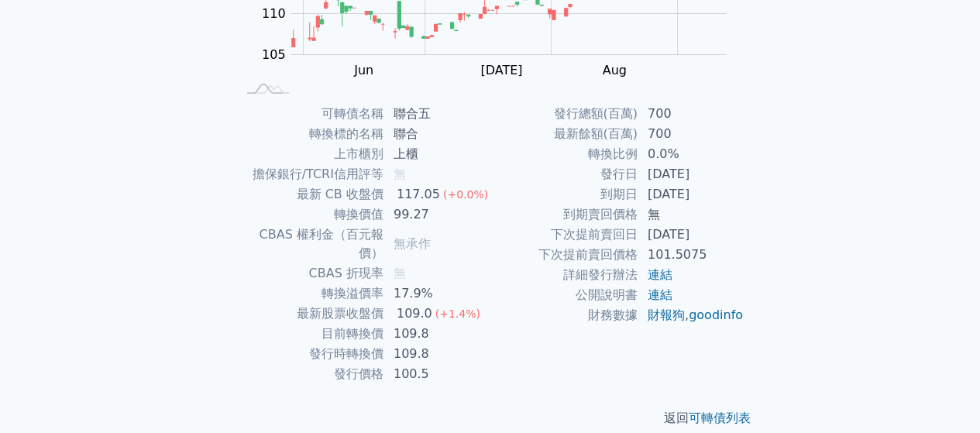  What do you see at coordinates (310, 294) in the screenshot?
I see `td: 轉換溢價率` at bounding box center [310, 294].